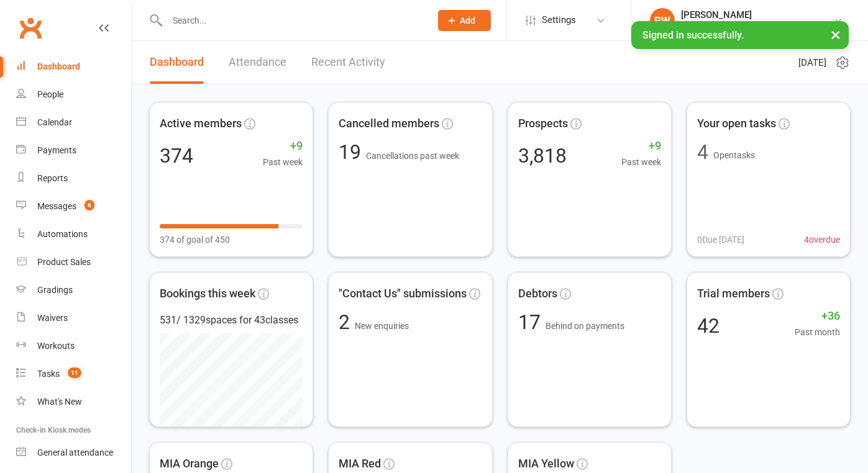  I want to click on a: General attendance kiosk mode, so click(73, 453).